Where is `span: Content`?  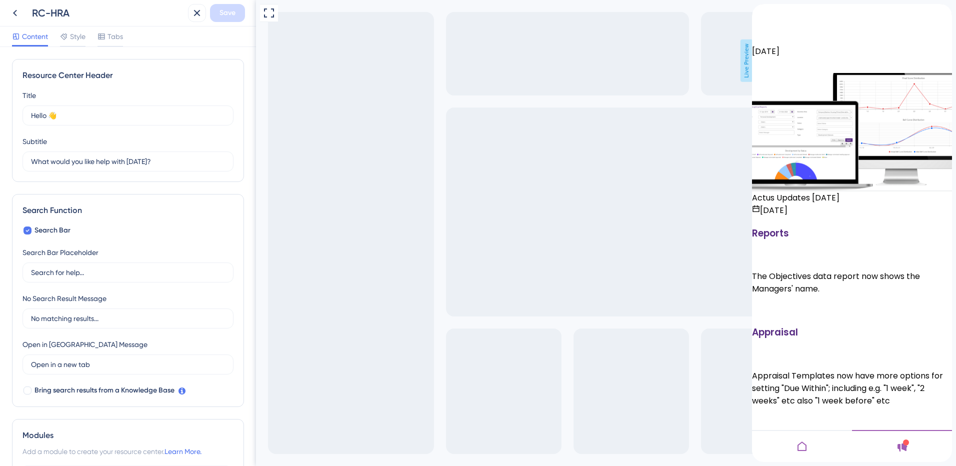
span: Content is located at coordinates (35, 36).